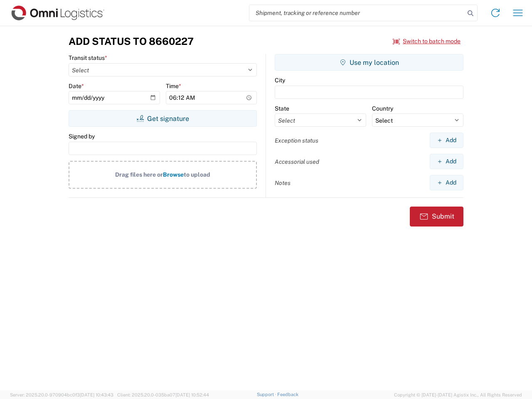  I want to click on span: Client: 2025.20.0-035ba07, so click(163, 395).